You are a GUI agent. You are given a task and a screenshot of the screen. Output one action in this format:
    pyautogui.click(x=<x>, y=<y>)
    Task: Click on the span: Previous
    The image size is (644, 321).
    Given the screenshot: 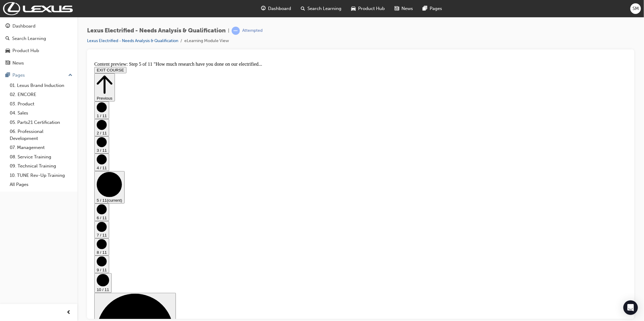 What is the action you would take?
    pyautogui.click(x=13, y=39)
    